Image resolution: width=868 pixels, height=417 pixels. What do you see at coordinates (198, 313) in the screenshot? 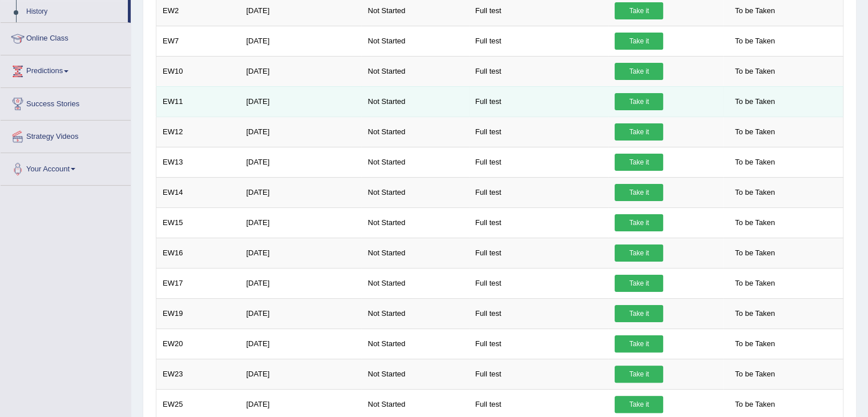
I see `td: EW19` at bounding box center [198, 313].